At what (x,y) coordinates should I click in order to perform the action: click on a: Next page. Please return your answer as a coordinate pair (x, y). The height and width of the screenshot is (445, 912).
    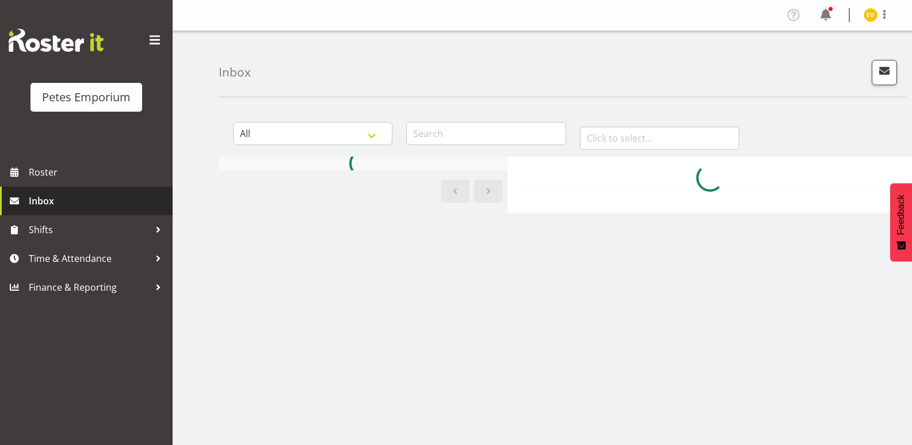
    Looking at the image, I should click on (488, 191).